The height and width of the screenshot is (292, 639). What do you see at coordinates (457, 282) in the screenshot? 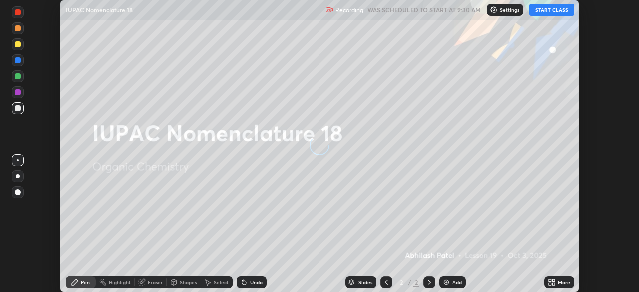
I see `div: Add` at bounding box center [457, 282].